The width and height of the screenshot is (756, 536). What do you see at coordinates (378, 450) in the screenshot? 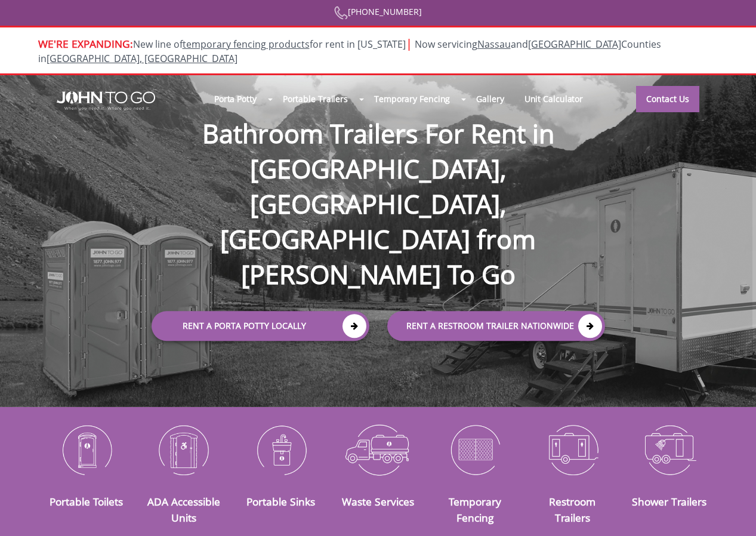
I see `img: Waste-Services-icon_N.png` at bounding box center [378, 450].